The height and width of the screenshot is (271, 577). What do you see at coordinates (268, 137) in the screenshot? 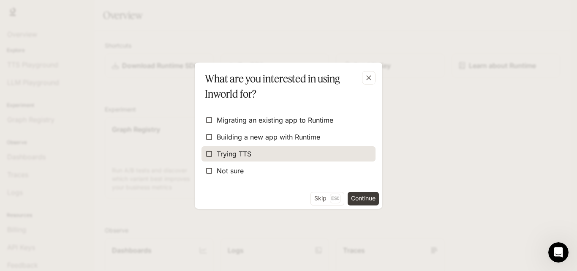
I see `span: Building a new app with Runtime` at bounding box center [268, 137].